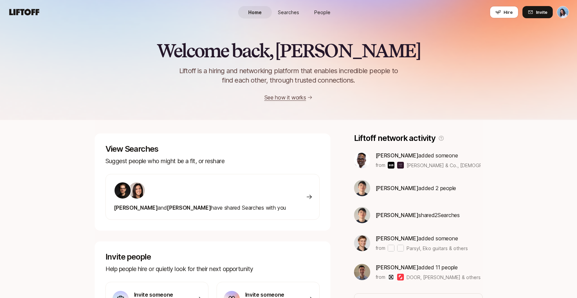  What do you see at coordinates (322, 12) in the screenshot?
I see `span: People` at bounding box center [322, 12].